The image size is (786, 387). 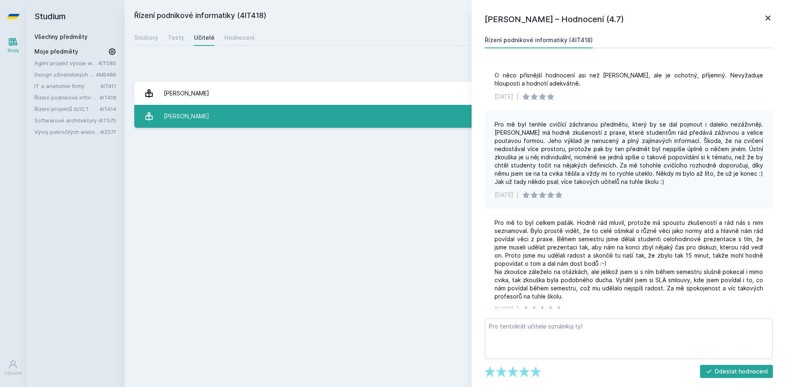 What do you see at coordinates (176, 38) in the screenshot?
I see `a: Testy` at bounding box center [176, 38].